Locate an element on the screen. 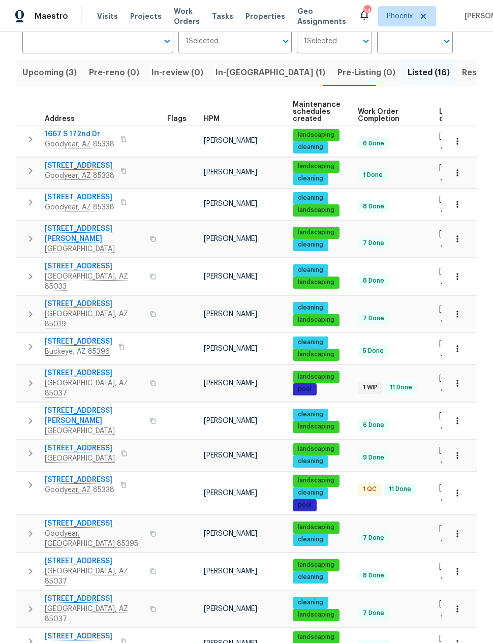 This screenshot has width=493, height=643. span: HPM is located at coordinates (211, 119).